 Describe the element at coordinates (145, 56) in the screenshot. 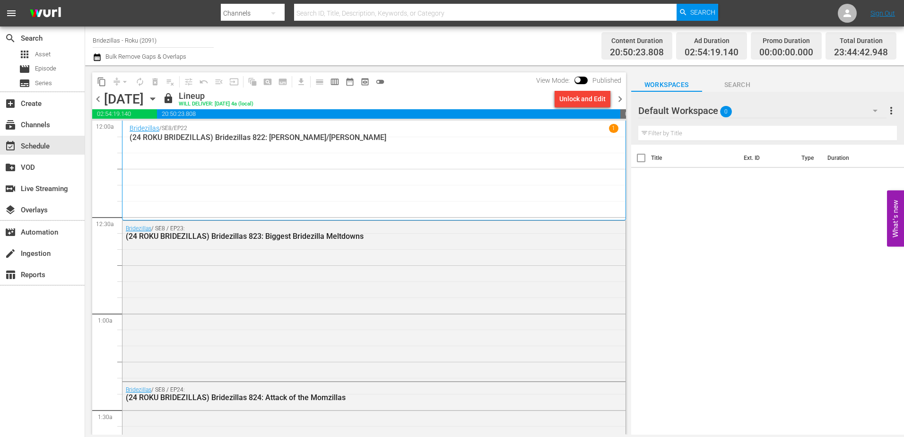

I see `span: Bulk Remove Gaps & Overlaps` at that location.